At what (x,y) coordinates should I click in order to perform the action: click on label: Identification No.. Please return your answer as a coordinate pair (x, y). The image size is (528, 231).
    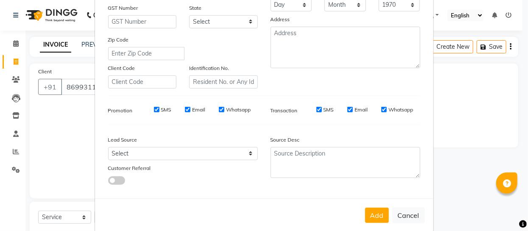
    Looking at the image, I should click on (209, 68).